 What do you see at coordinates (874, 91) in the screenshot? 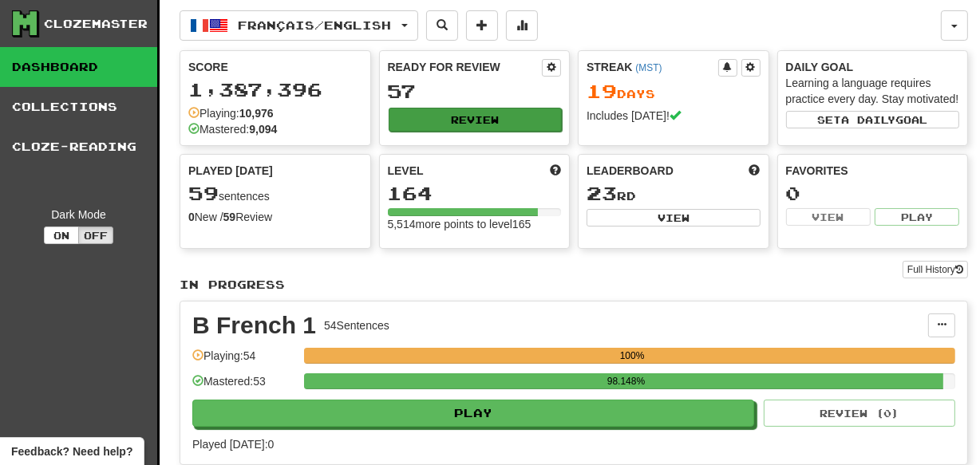
I see `div: Learning a language requires practice every day. Stay motivated!` at bounding box center [874, 91].